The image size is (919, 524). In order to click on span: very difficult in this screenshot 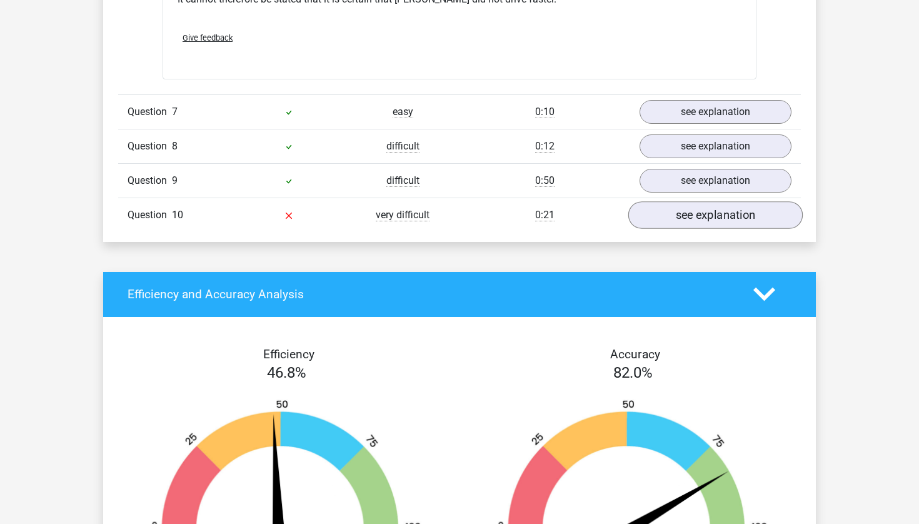, I will do `click(402, 215)`.